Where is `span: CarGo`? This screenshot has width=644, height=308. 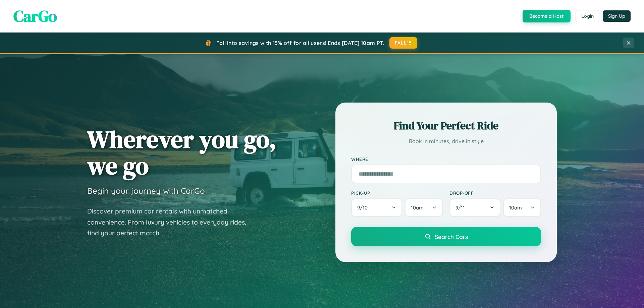 span: CarGo is located at coordinates (35, 16).